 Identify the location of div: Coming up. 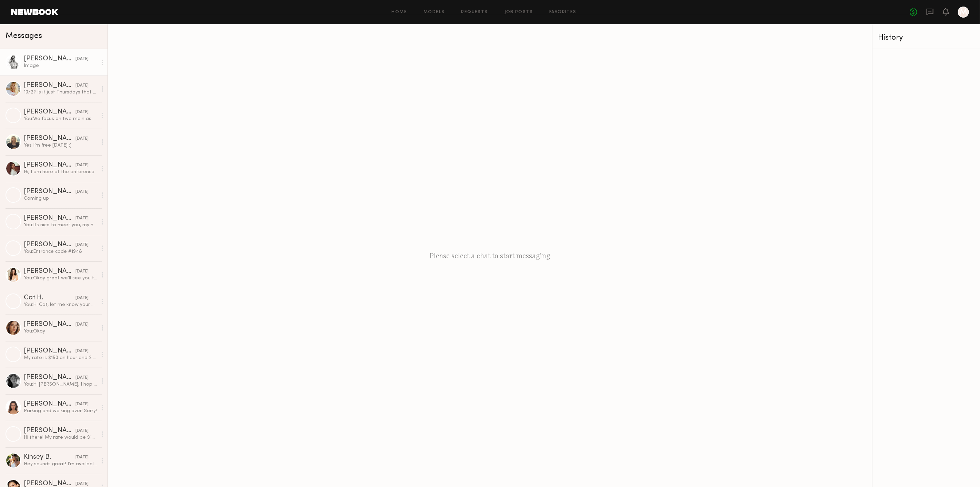
(60, 198).